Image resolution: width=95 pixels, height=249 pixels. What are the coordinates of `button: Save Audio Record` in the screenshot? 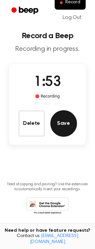 It's located at (63, 123).